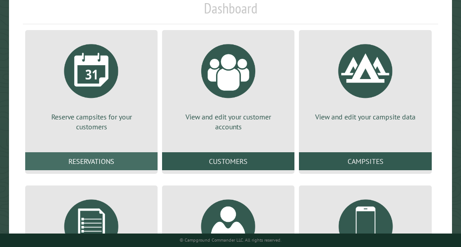 The height and width of the screenshot is (247, 461). I want to click on a: Reservations, so click(91, 161).